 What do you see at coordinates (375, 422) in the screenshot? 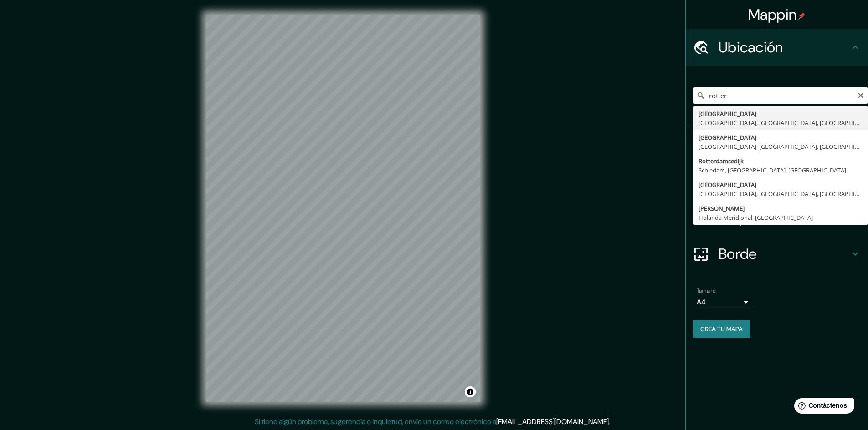
I see `font: Si tiene algún problema, sugerencia o inquietud, envíe un correo electrónico a` at bounding box center [375, 422].